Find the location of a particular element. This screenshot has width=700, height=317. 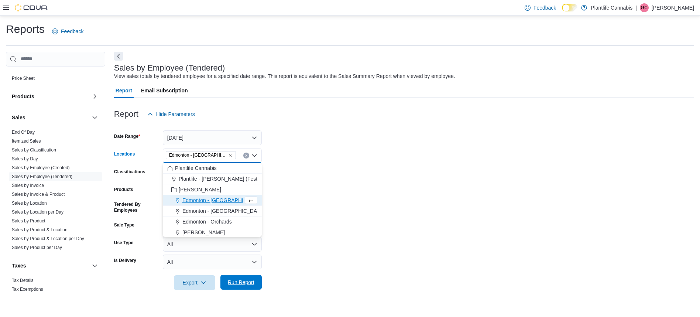

span: Email Subscription is located at coordinates (164, 90).